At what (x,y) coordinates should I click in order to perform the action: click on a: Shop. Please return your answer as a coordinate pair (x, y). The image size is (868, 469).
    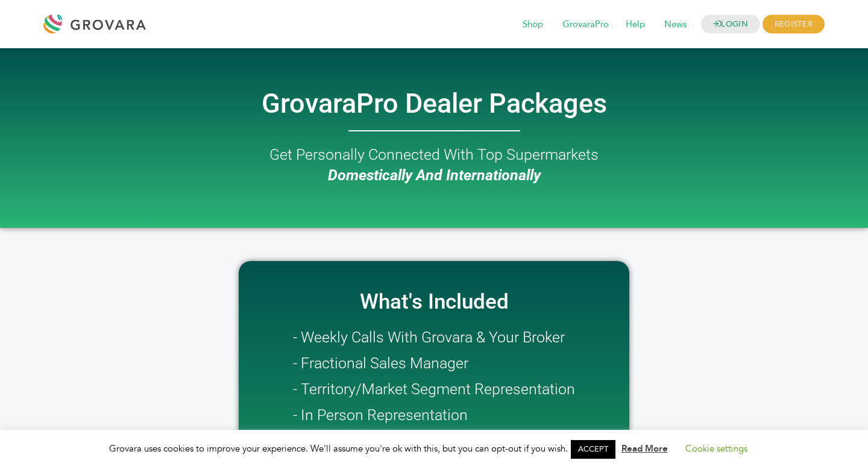
    Looking at the image, I should click on (533, 25).